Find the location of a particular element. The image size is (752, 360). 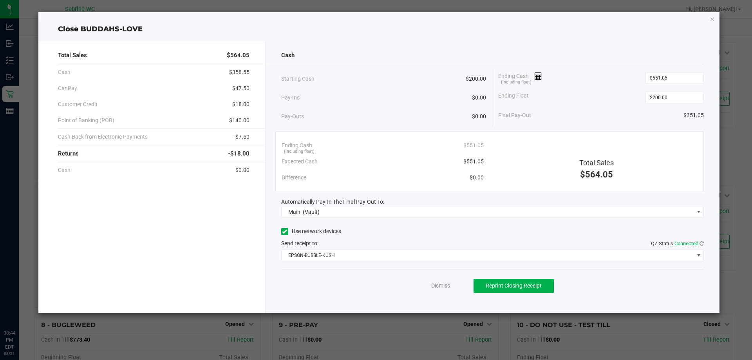

span: Main is located at coordinates (294, 212).